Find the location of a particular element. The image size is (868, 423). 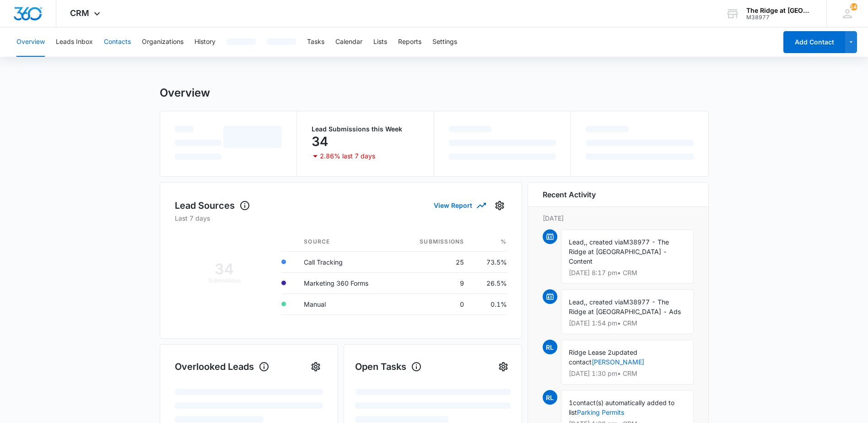

td: Manual is located at coordinates (346, 304).